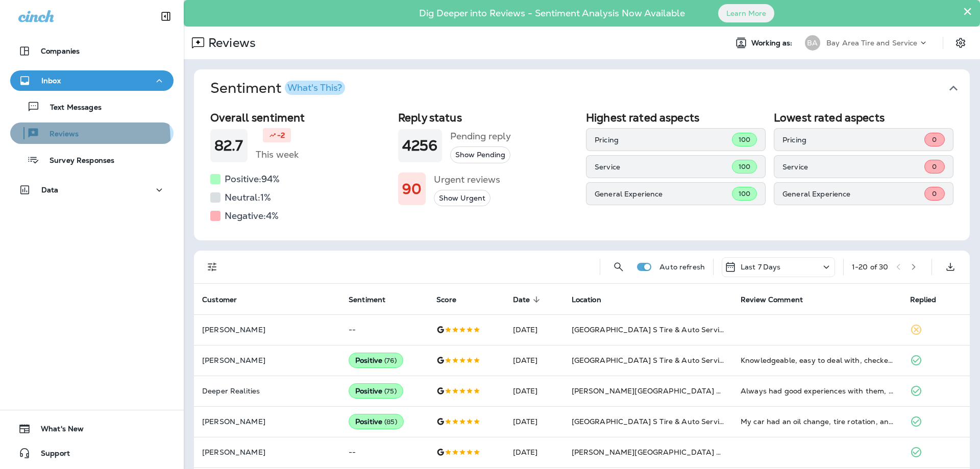  What do you see at coordinates (92, 51) in the screenshot?
I see `button: Companies` at bounding box center [92, 51].